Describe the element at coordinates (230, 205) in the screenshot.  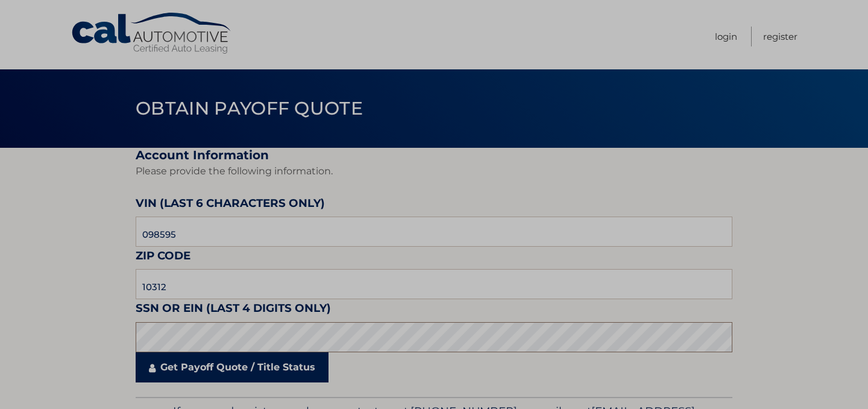
I see `label: VIN (last 6 characters only)` at that location.